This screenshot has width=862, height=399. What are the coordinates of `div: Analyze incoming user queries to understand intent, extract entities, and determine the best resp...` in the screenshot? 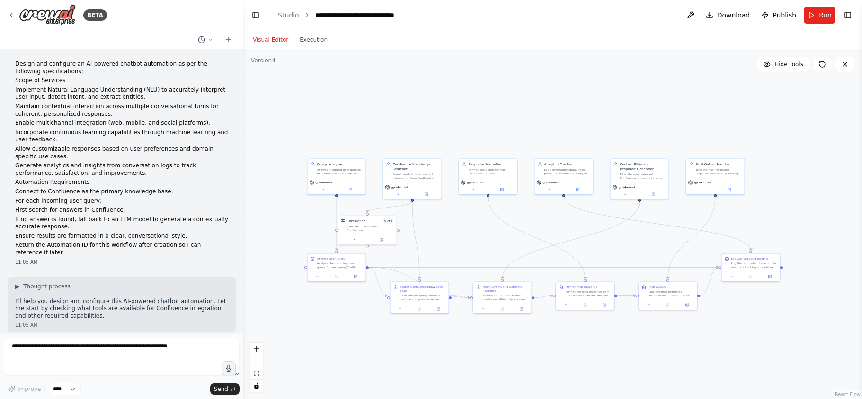 It's located at (340, 172).